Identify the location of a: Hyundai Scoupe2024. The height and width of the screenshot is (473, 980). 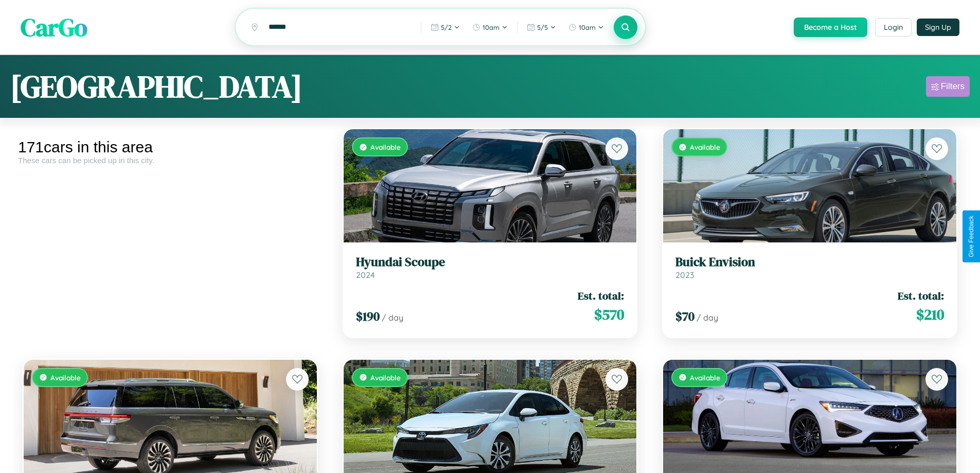
(490, 267).